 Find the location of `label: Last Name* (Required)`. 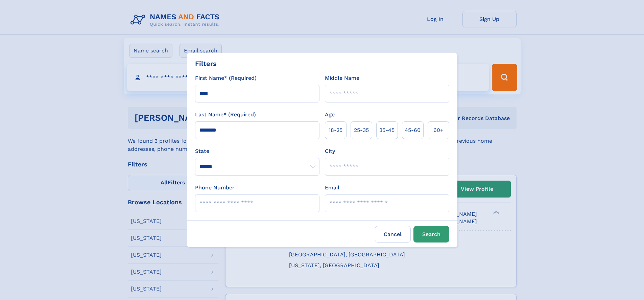

label: Last Name* (Required) is located at coordinates (225, 115).